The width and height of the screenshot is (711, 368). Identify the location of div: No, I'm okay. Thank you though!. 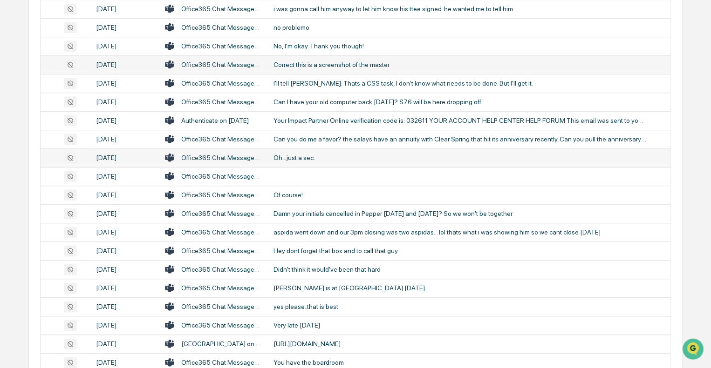
(460, 46).